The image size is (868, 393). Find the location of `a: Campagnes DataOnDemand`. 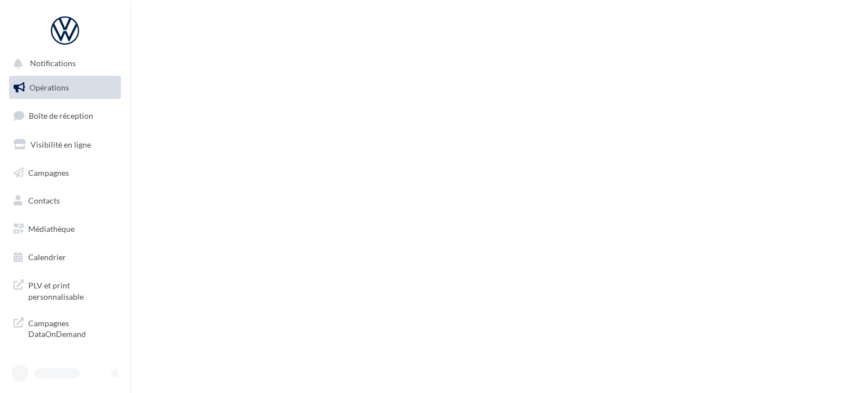

a: Campagnes DataOnDemand is located at coordinates (65, 328).